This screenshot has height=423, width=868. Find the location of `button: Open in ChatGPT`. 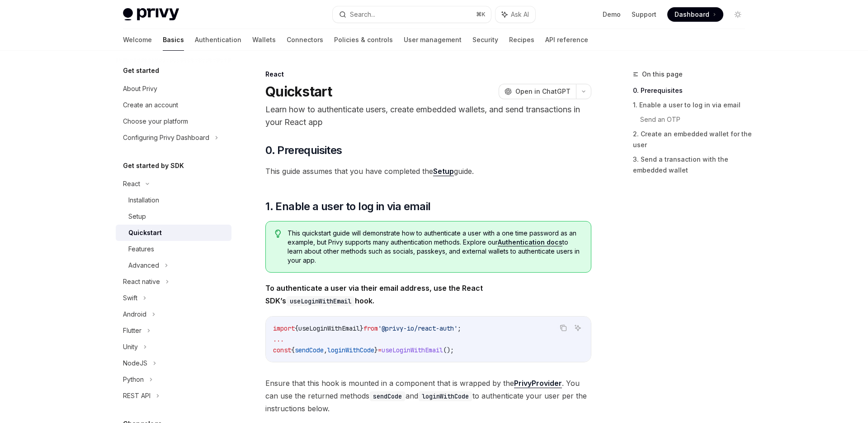

button: Open in ChatGPT is located at coordinates (537, 91).